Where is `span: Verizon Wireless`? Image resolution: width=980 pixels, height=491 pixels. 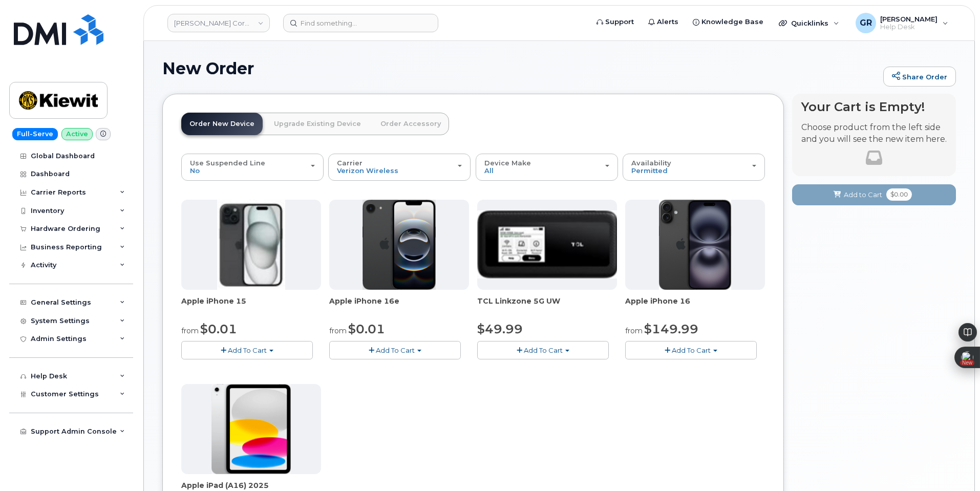 span: Verizon Wireless is located at coordinates (368, 171).